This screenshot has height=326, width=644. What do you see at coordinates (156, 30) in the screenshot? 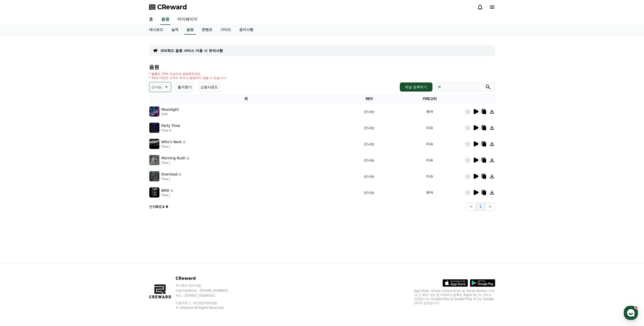
I see `a: 대시보드` at bounding box center [156, 30].